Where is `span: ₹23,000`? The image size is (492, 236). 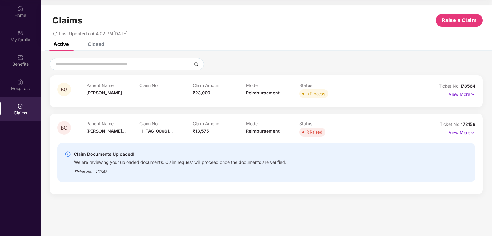
span: ₹23,000 is located at coordinates (201, 92).